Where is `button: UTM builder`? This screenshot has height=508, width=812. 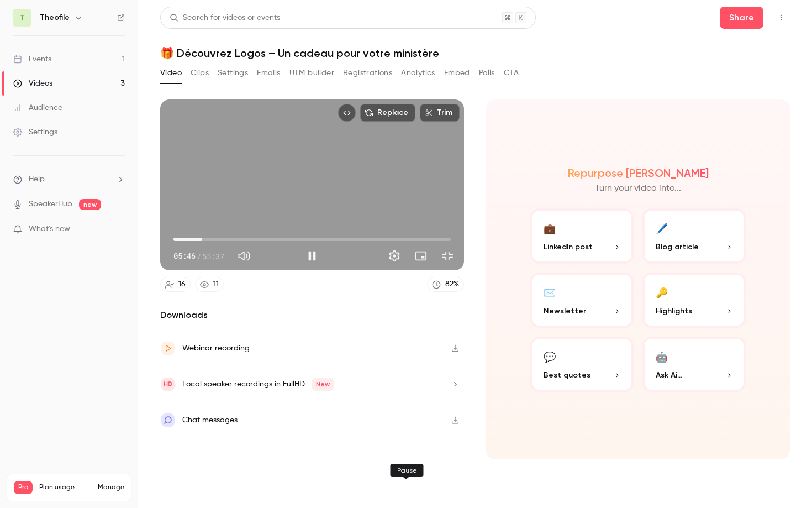
button: UTM builder is located at coordinates (311, 73).